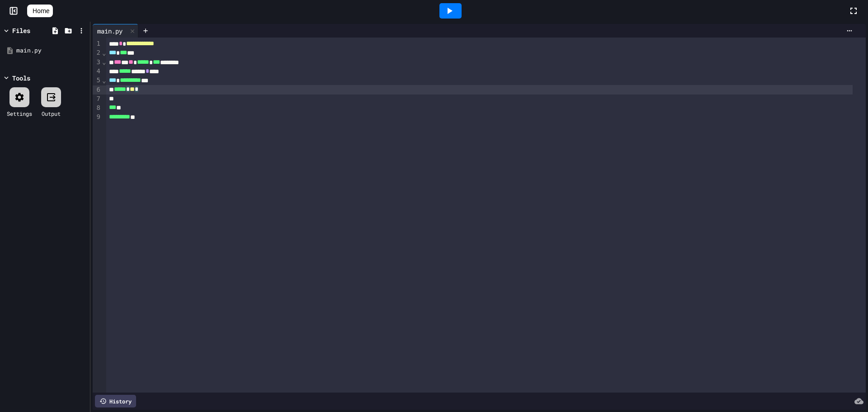 The image size is (868, 412). Describe the element at coordinates (97, 90) in the screenshot. I see `div: 6` at that location.